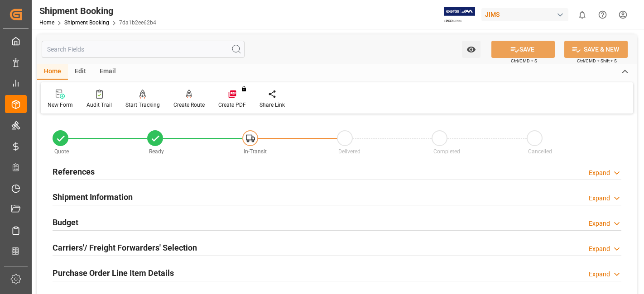  What do you see at coordinates (597, 61) in the screenshot?
I see `span: Ctrl/CMD + Shift + S` at bounding box center [597, 61].